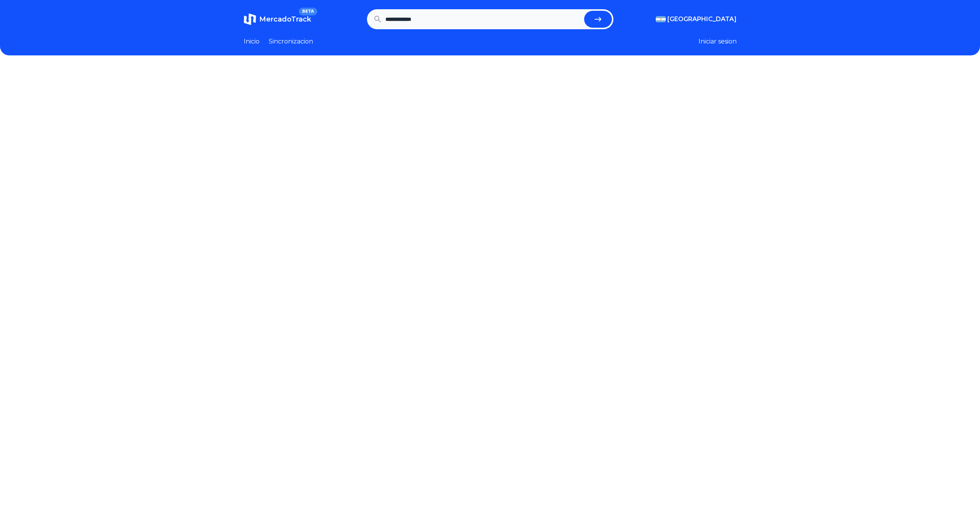  What do you see at coordinates (290, 42) in the screenshot?
I see `a: Sincronizacion` at bounding box center [290, 42].